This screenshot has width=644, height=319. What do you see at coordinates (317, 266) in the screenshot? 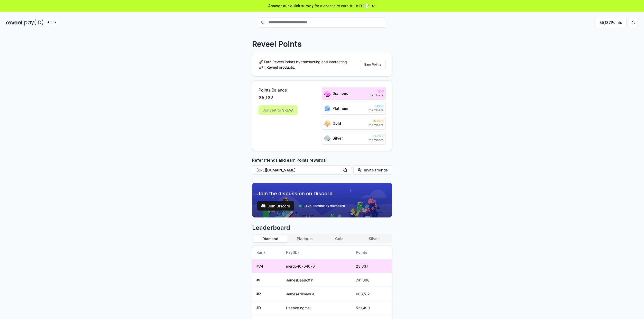
I see `td: merdo40704070` at bounding box center [317, 266].